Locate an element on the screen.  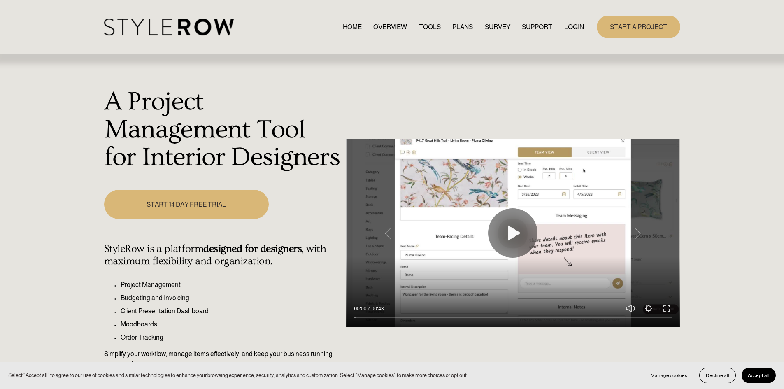
p: Moodboards is located at coordinates (231, 324).